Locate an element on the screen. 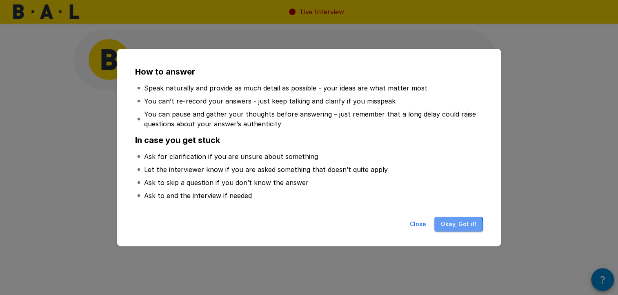 The width and height of the screenshot is (618, 295). p: Speak naturally and provide as much detail as possible - your ideas are what matter most is located at coordinates (286, 88).